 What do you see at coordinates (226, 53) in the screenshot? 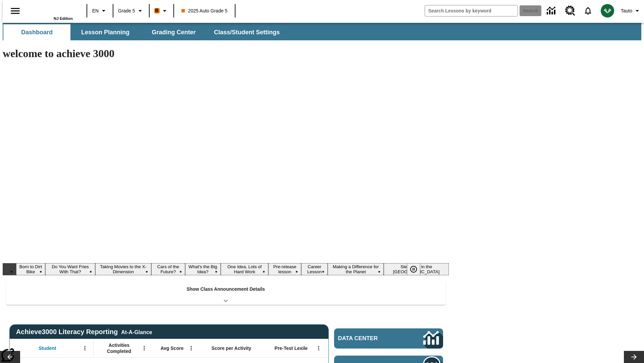
I see `h1: welcome to achieve 3000` at bounding box center [226, 53].